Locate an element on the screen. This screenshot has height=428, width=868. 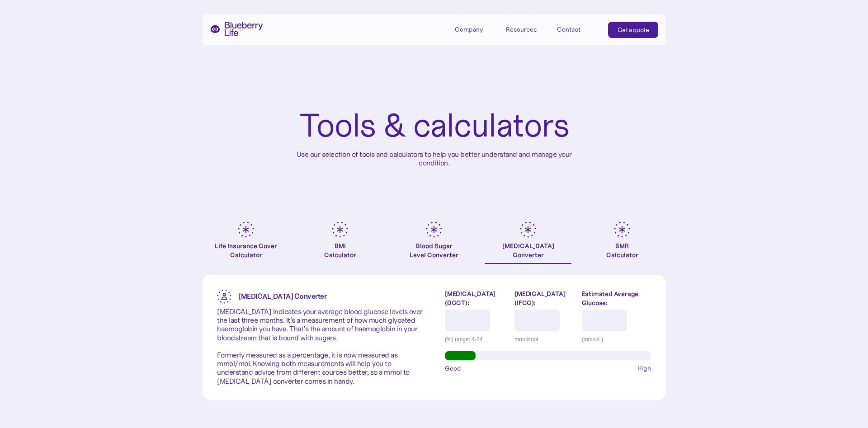
a: Blood SugarLevel Converter is located at coordinates (434, 243).